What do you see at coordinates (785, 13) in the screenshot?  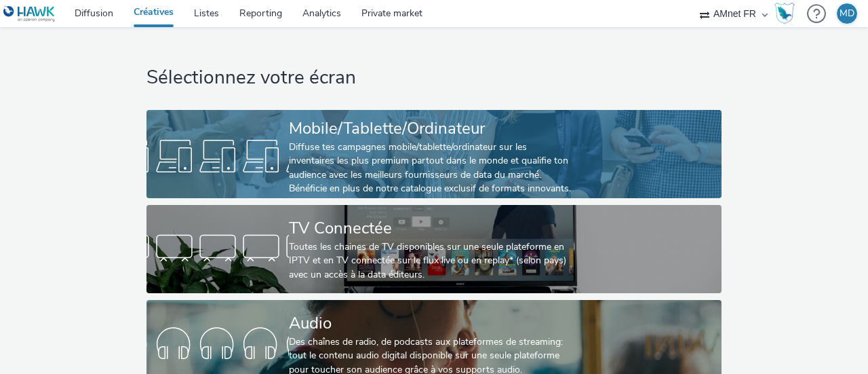 I see `div: Hawk Academy` at bounding box center [785, 13].